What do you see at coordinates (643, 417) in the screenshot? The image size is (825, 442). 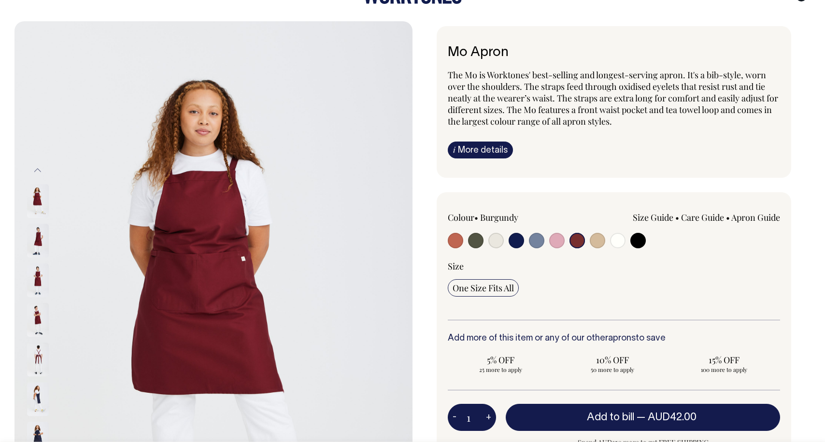 I see `button: Add to bill —AUD42.00` at bounding box center [643, 417].